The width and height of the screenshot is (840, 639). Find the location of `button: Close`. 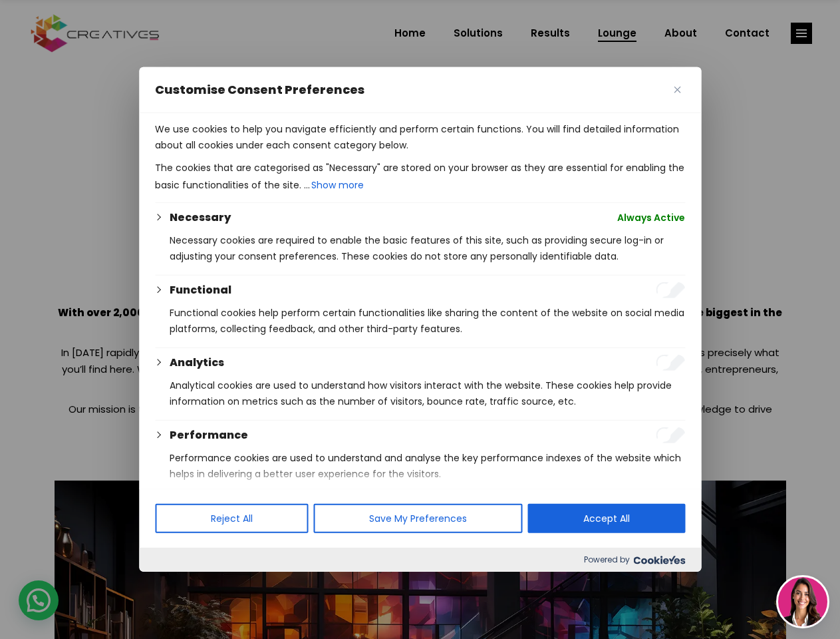

button: Close is located at coordinates (677, 90).